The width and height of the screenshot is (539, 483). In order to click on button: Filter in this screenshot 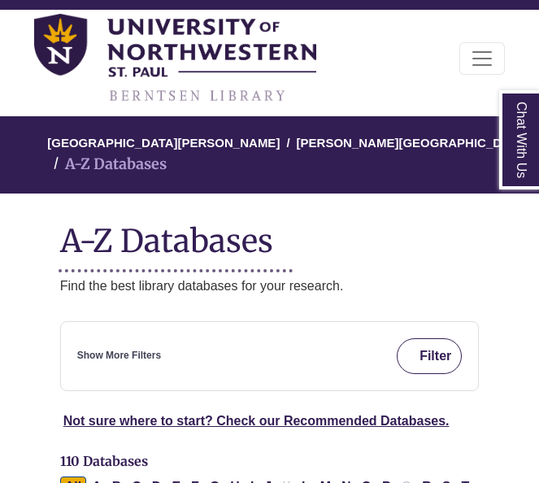, I will do `click(429, 356)`.